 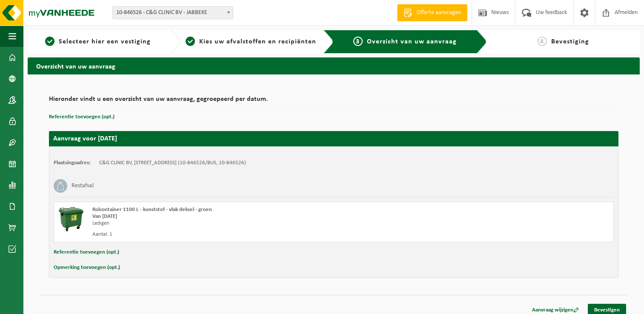 I want to click on span: Rolcontainer 1100 L - kunststof - vlak deksel - groen, so click(x=152, y=209).